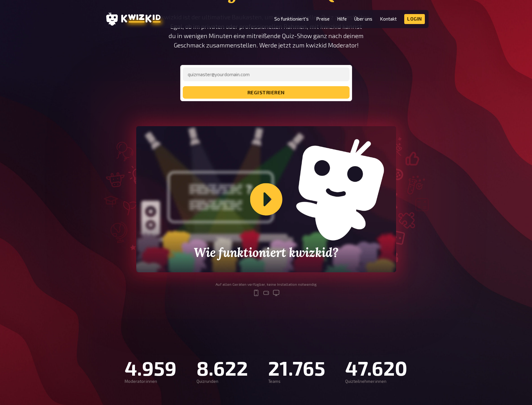 The height and width of the screenshot is (405, 532). I want to click on div: Moderator:innen, so click(151, 382).